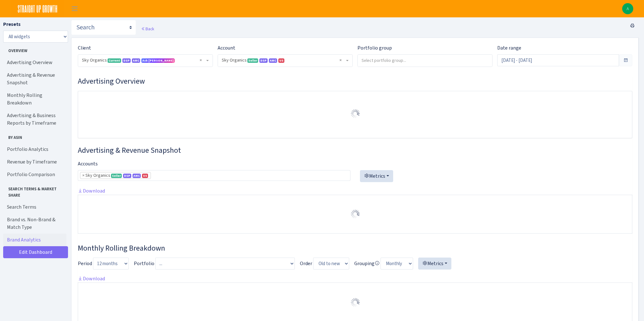 The height and width of the screenshot is (321, 644). Describe the element at coordinates (35, 62) in the screenshot. I see `a: Advertising Overview` at that location.